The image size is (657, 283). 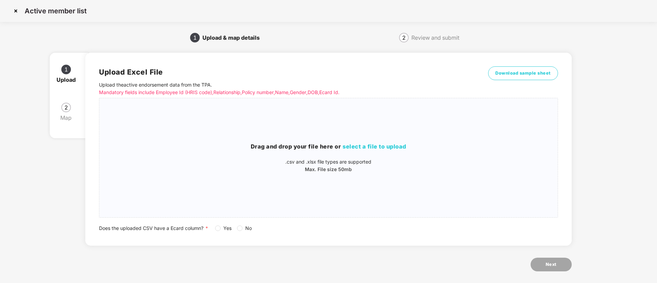 I want to click on span: Download sample sheet, so click(x=523, y=73).